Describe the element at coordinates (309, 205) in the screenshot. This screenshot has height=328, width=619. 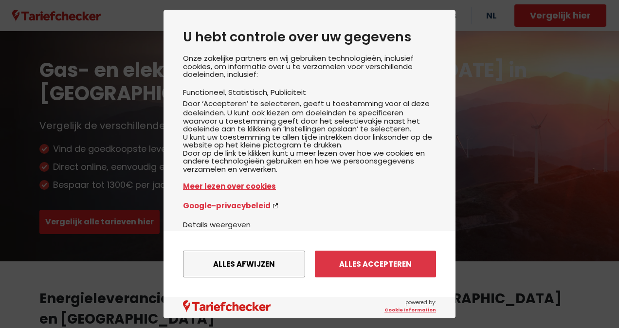
I see `a: Google-privacybeleid` at that location.